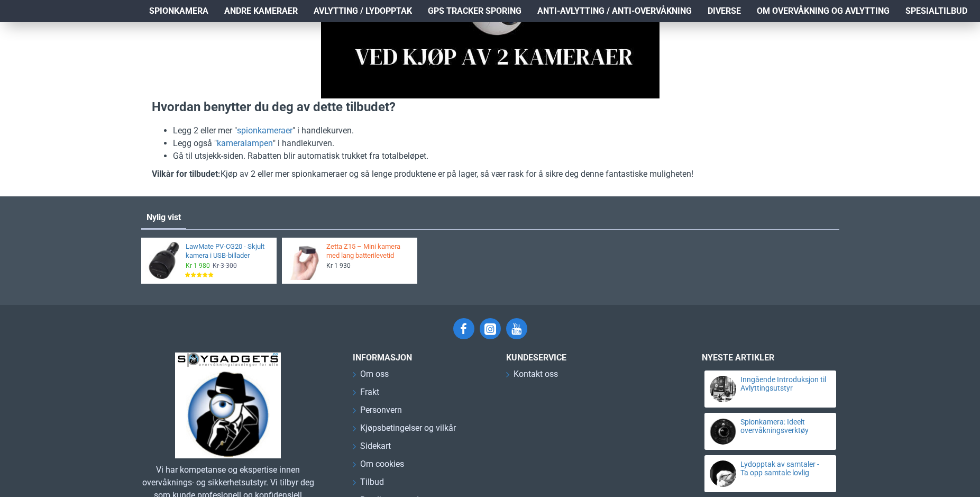 This screenshot has width=980, height=497. I want to click on span: Spionkamera, so click(179, 11).